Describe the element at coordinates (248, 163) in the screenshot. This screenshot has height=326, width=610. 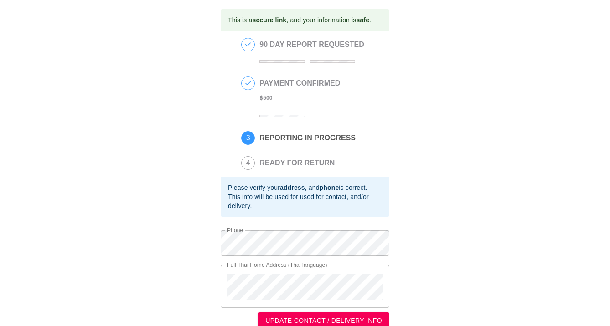
I see `span: 4` at that location.